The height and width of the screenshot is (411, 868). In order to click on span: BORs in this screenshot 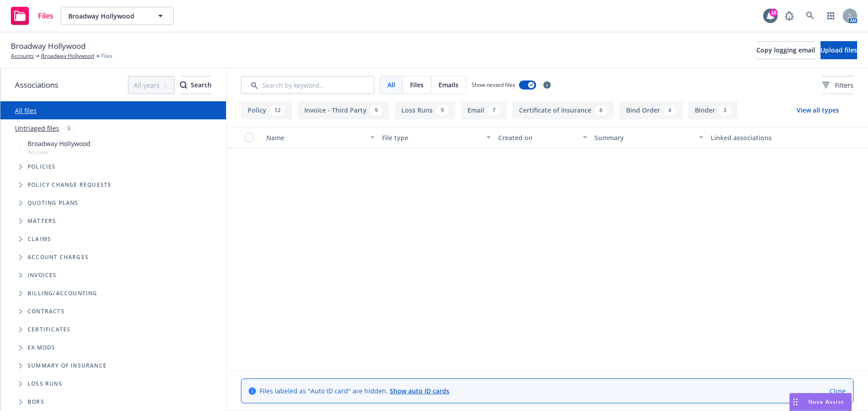, I will do `click(36, 402)`.